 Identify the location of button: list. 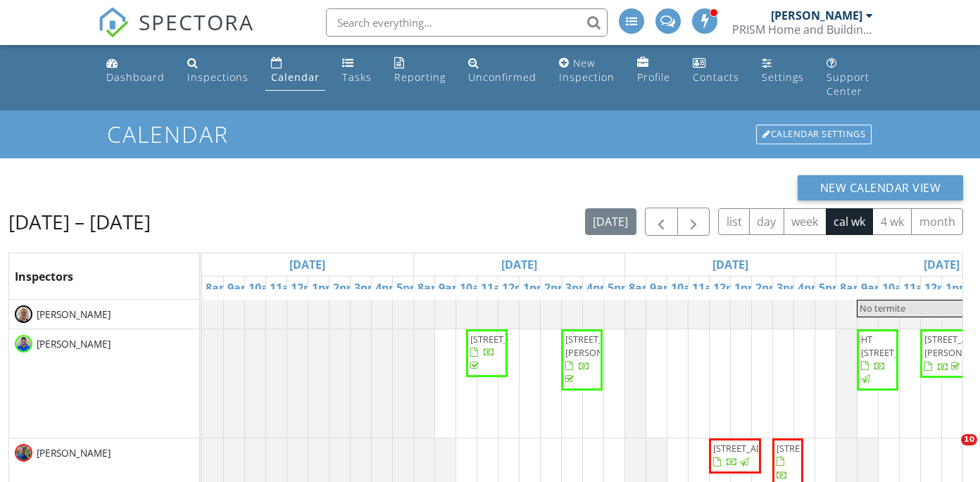
(733, 222).